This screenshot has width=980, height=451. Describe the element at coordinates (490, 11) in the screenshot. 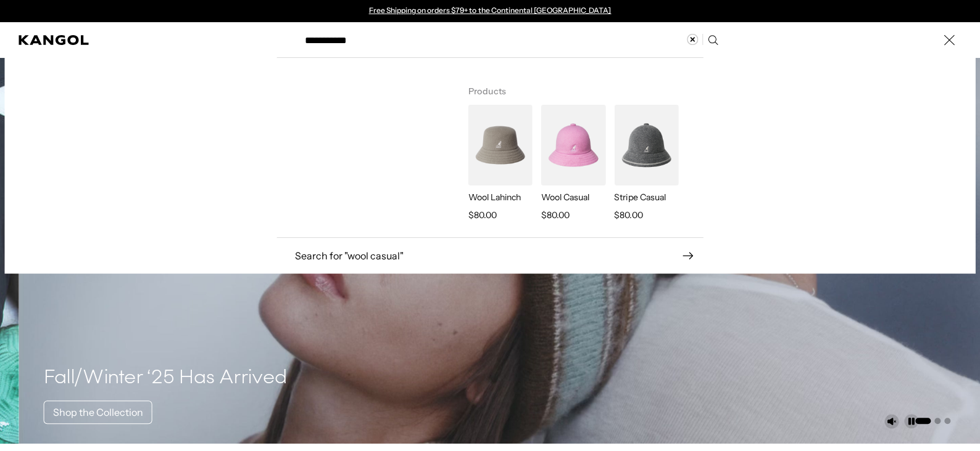

I see `div: Announcement` at that location.